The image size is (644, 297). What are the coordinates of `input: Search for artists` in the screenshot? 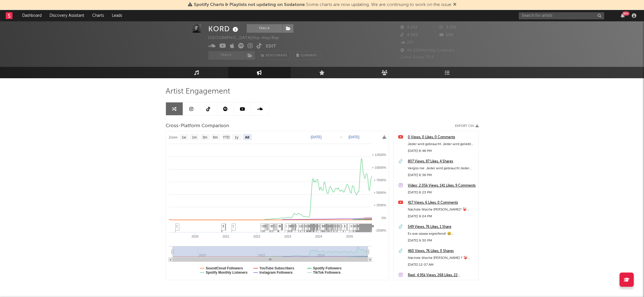 It's located at (562, 16).